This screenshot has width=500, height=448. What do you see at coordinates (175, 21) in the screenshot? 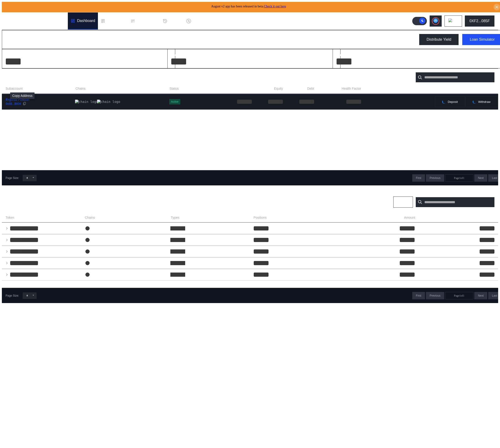
I see `div: History` at bounding box center [175, 21].